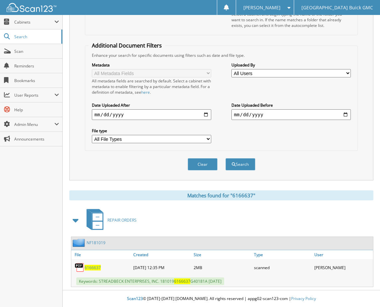 The height and width of the screenshot is (307, 380). I want to click on div: Select a cabinet and begin typing the name of the folder you want to search in. If the name match..., so click(291, 20).